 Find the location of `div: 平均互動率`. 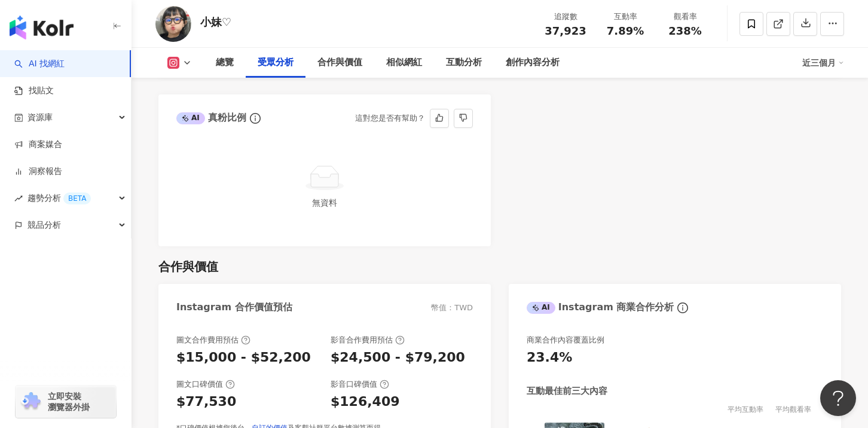

div: 平均互動率 is located at coordinates (751, 409).